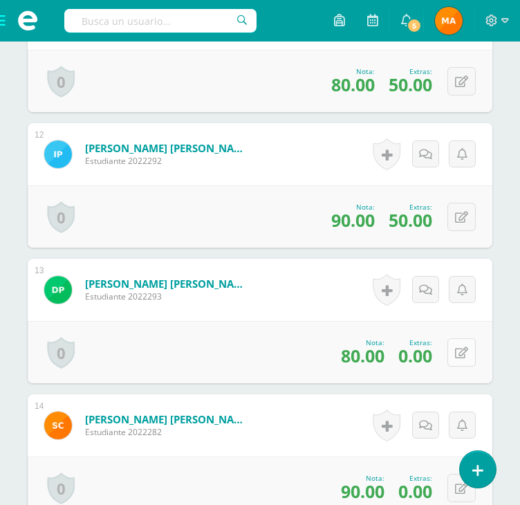 Image resolution: width=520 pixels, height=505 pixels. What do you see at coordinates (168, 161) in the screenshot?
I see `span: Estudiante 2022292` at bounding box center [168, 161].